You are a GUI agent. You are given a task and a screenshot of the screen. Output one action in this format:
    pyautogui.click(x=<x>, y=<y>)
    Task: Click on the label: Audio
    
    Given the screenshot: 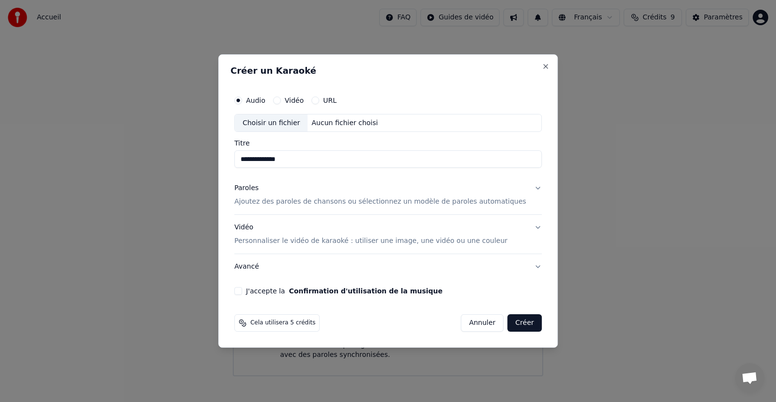 What is the action you would take?
    pyautogui.click(x=256, y=100)
    